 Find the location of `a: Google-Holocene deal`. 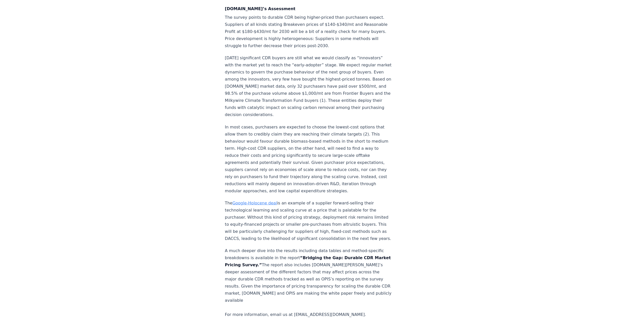

a: Google-Holocene deal is located at coordinates (254, 203).